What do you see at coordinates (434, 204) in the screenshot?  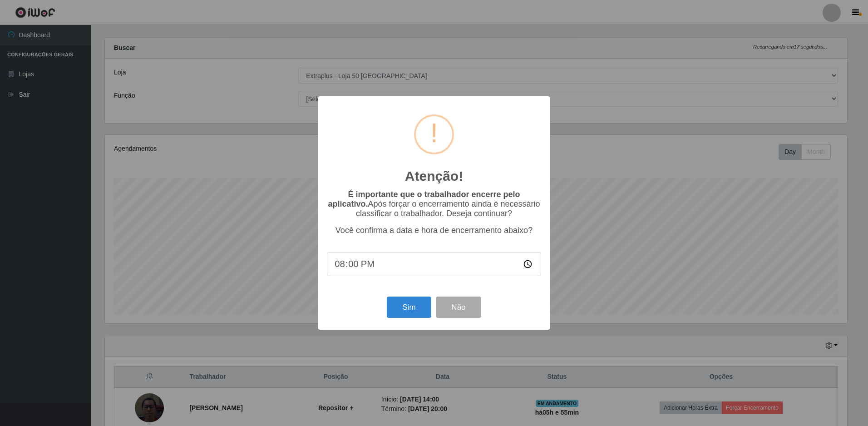 I see `p: Após forçar o encerramento ainda é necessário classificar o trabalhador. Deseja continuar?` at bounding box center [434, 204].